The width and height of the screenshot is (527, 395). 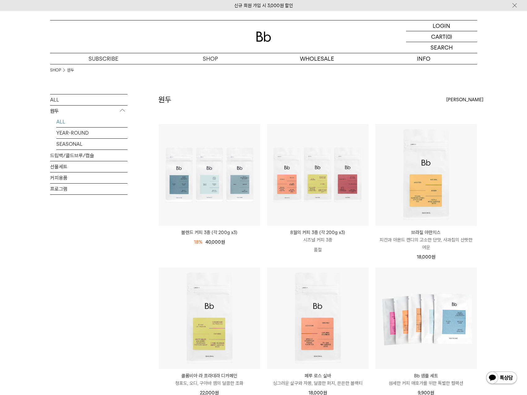 What do you see at coordinates (89, 111) in the screenshot?
I see `p: 원두` at bounding box center [89, 111].